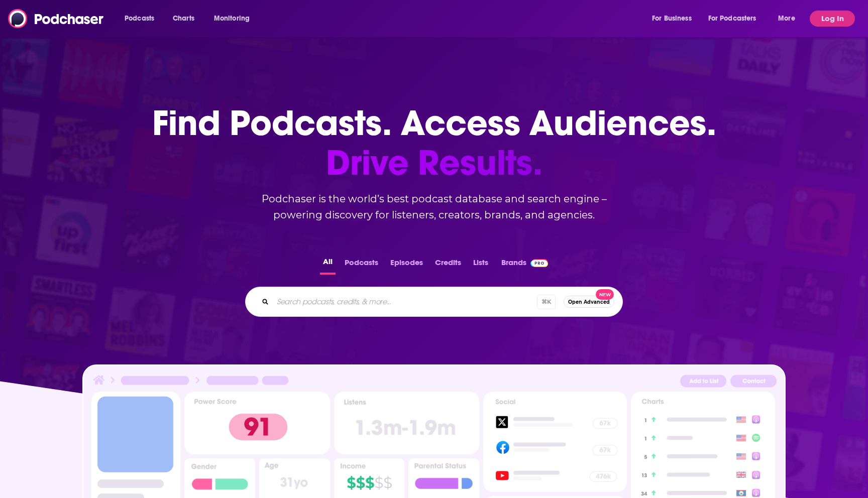 The image size is (868, 498). What do you see at coordinates (56, 18) in the screenshot?
I see `a: Podchaser - Follow, Share and Rate Podcasts` at bounding box center [56, 18].